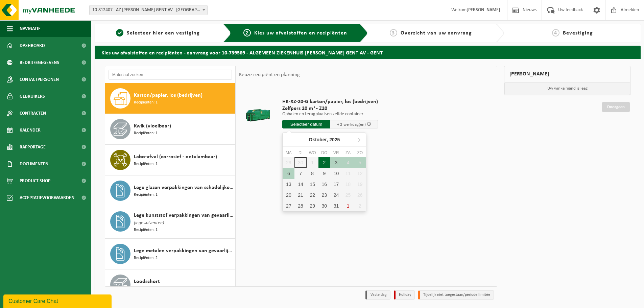  Describe the element at coordinates (32, 96) in the screenshot. I see `span: Gebruikers` at that location.